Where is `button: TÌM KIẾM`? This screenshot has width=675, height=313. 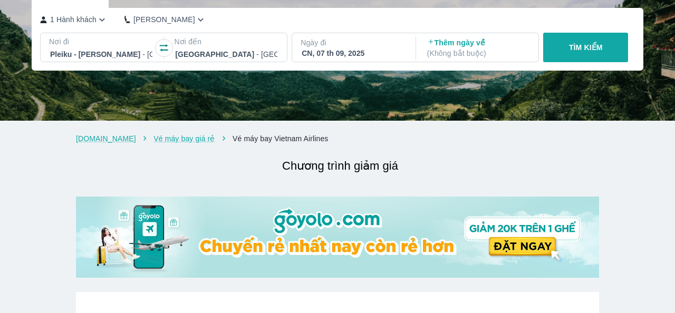 button: TÌM KIẾM is located at coordinates (586, 47).